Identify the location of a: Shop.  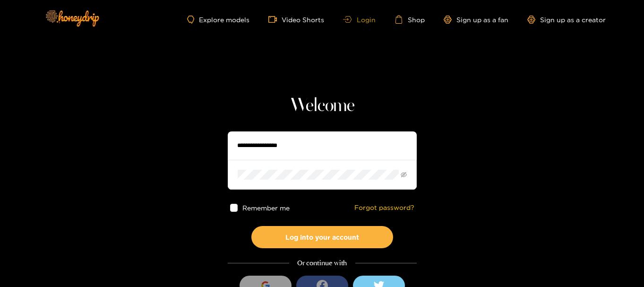
(410, 19).